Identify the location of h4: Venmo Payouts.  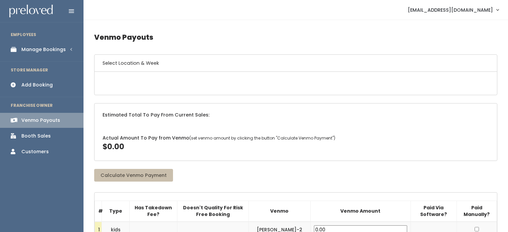
(296, 37).